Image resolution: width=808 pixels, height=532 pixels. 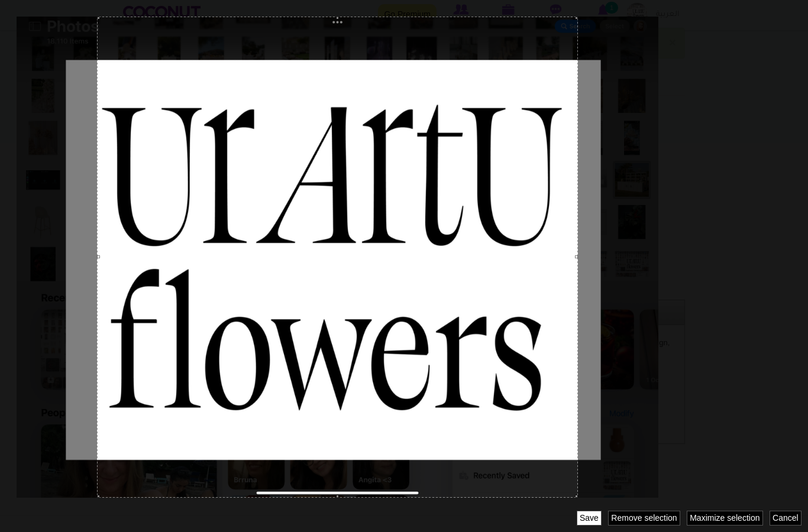 What do you see at coordinates (281, 122) in the screenshot?
I see `p: If you’re inspired by design, events, and the power of creativity to move people, UrArtU is the p...` at bounding box center [281, 122].